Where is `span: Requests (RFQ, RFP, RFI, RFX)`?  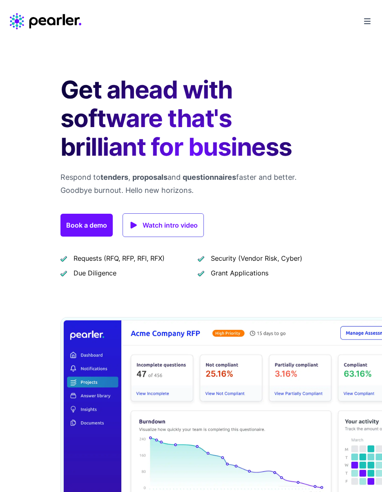 span: Requests (RFQ, RFP, RFI, RFX) is located at coordinates (119, 258).